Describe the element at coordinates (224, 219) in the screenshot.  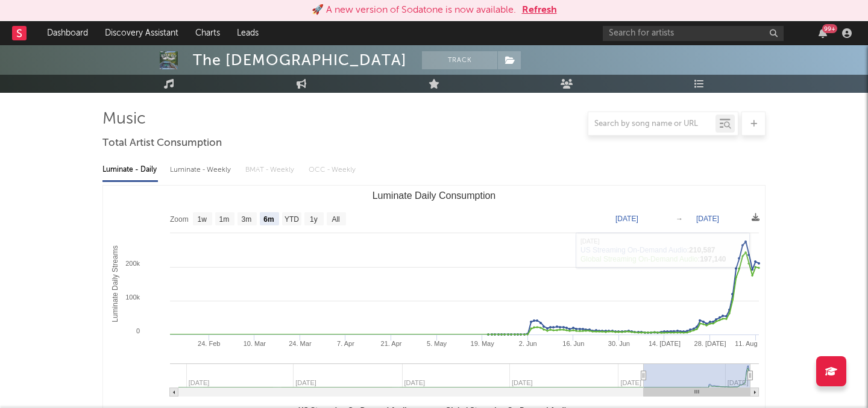
I see `text: 1m` at that location.